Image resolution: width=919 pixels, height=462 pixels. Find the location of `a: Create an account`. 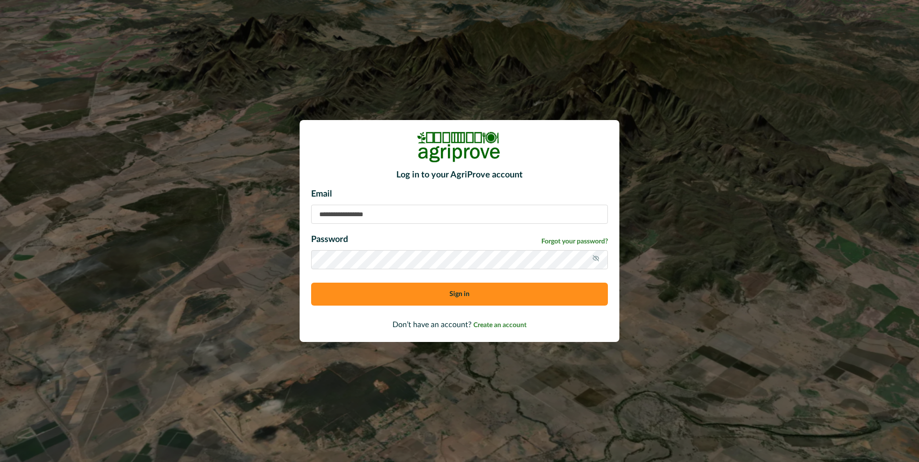

a: Create an account is located at coordinates (500, 325).